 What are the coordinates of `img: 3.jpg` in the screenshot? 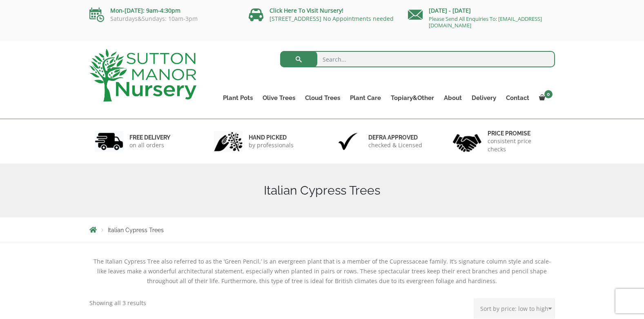 It's located at (348, 141).